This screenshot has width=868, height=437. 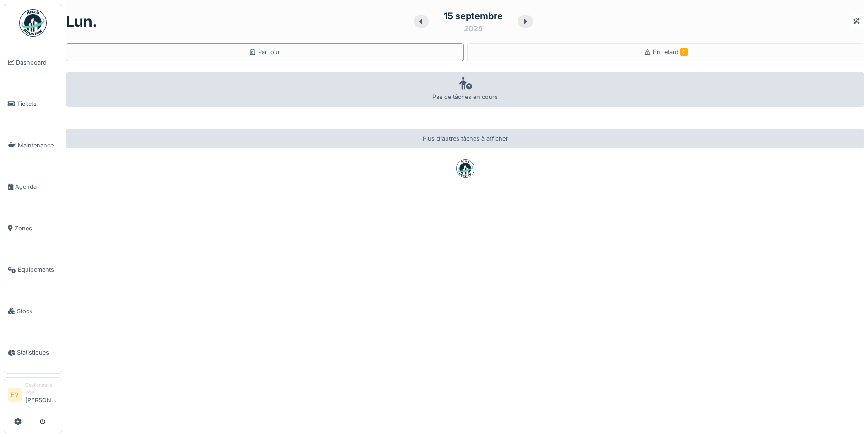 I want to click on div: Plus d'autres tâches à afficher, so click(x=465, y=138).